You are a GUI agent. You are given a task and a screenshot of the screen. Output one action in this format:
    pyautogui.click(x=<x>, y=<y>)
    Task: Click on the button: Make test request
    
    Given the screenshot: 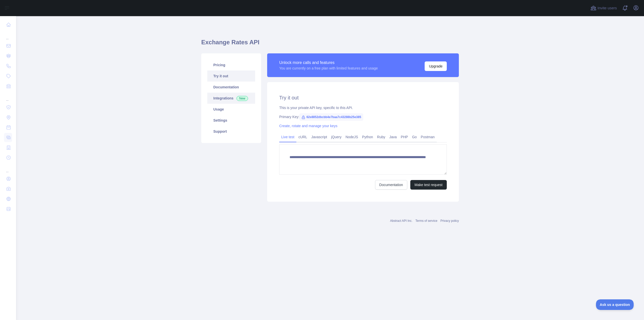 What is the action you would take?
    pyautogui.click(x=429, y=185)
    